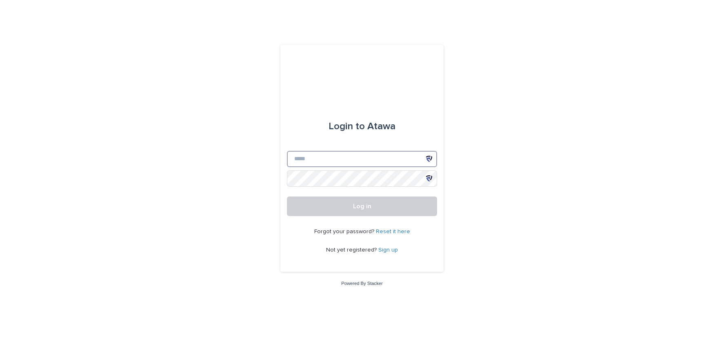  Describe the element at coordinates (362, 206) in the screenshot. I see `span: Log in` at that location.